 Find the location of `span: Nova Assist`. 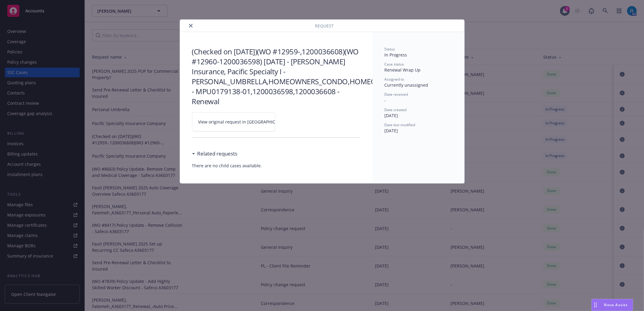

span: Nova Assist is located at coordinates (616, 305).